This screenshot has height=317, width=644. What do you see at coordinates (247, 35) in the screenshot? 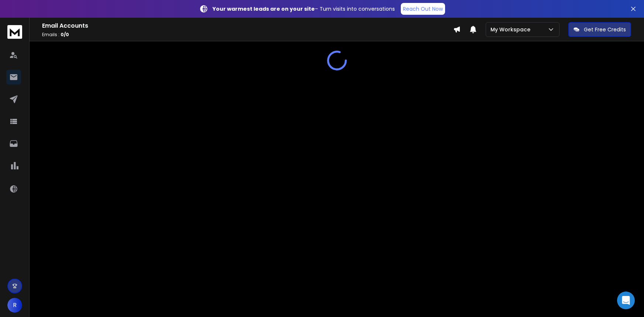
I see `p: Emails :` at bounding box center [247, 35].